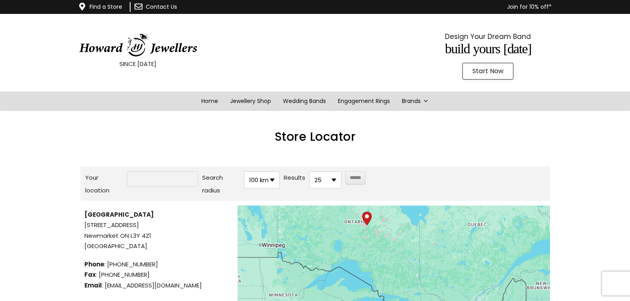 The width and height of the screenshot is (630, 301). What do you see at coordinates (488, 71) in the screenshot?
I see `span: Start Now` at bounding box center [488, 71].